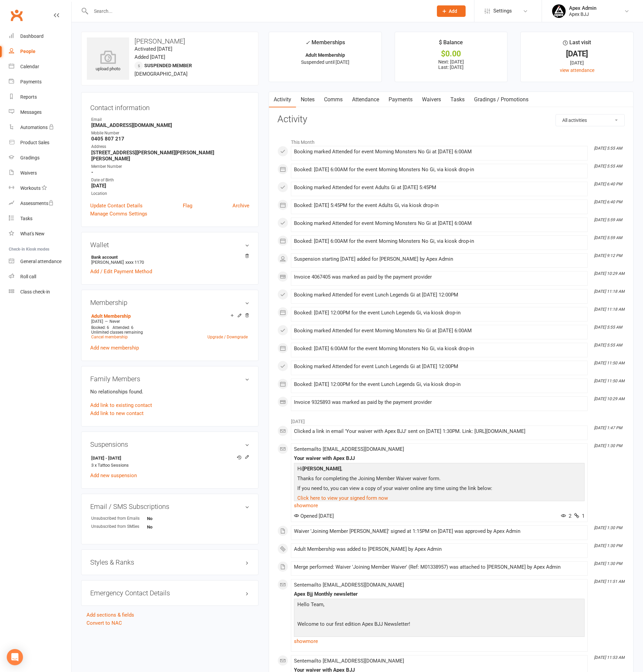 The image size is (643, 672). I want to click on a: Adult Membership, so click(111, 316).